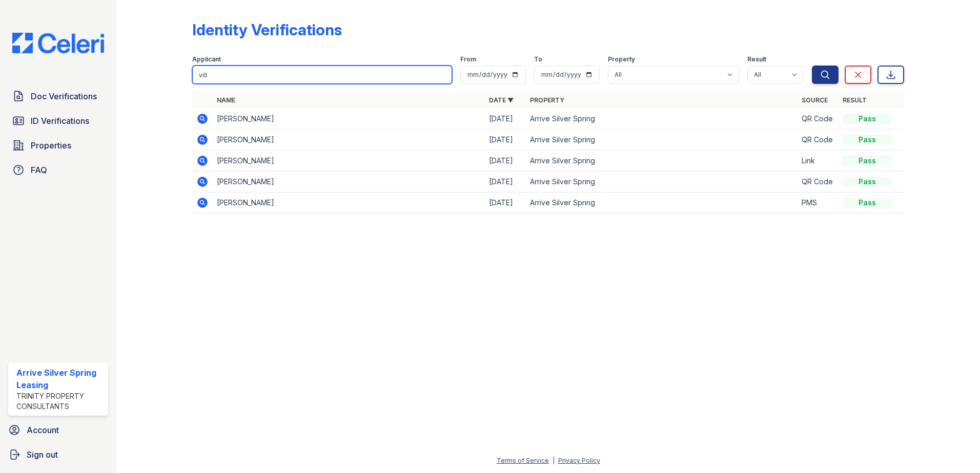 The image size is (980, 473). Describe the element at coordinates (267, 30) in the screenshot. I see `div: Identity Verifications` at that location.